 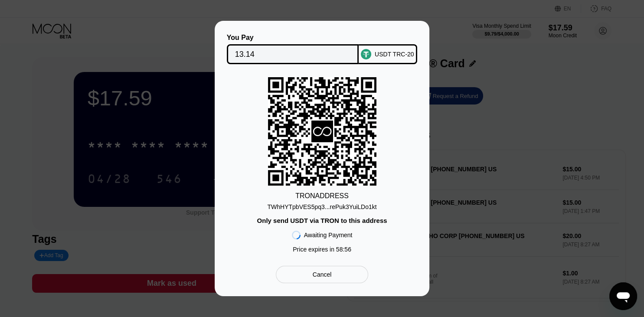 What do you see at coordinates (322, 220) in the screenshot?
I see `div: Only send USDT via TRON to this address` at bounding box center [322, 220].